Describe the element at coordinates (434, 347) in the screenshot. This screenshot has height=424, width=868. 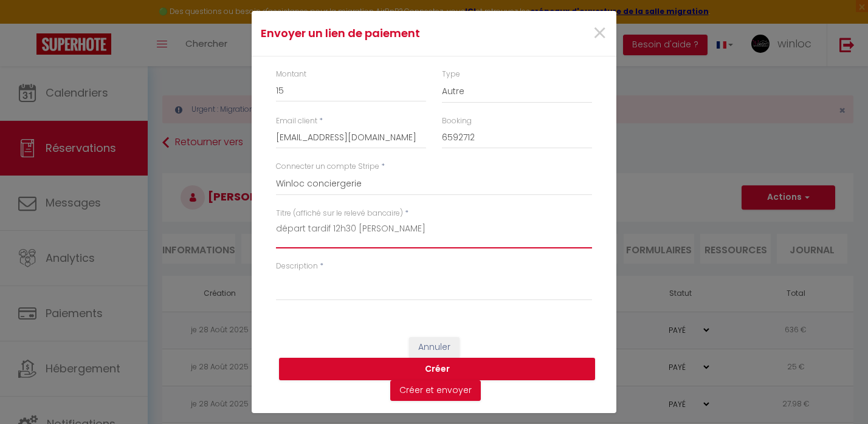
I see `button: Annuler` at that location.